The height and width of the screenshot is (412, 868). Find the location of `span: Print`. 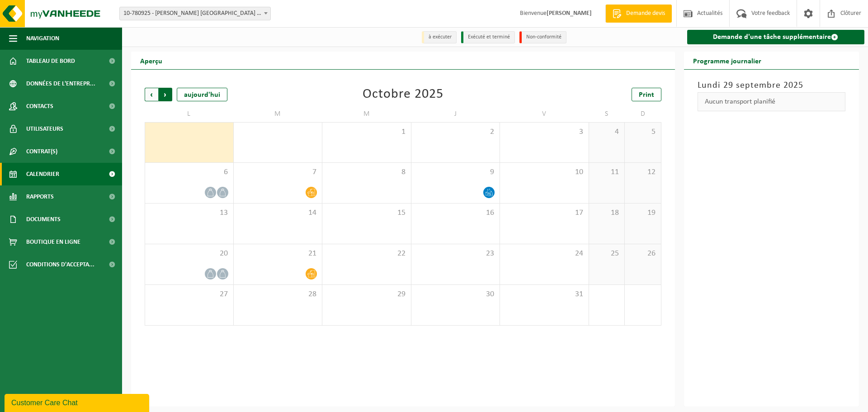

span: Print is located at coordinates (646, 95).